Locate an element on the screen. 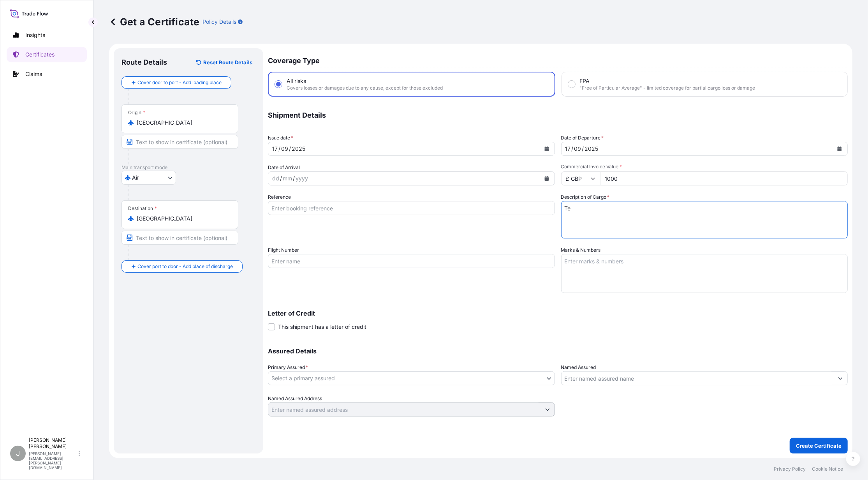 Image resolution: width=868 pixels, height=480 pixels. span: J is located at coordinates (18, 453).